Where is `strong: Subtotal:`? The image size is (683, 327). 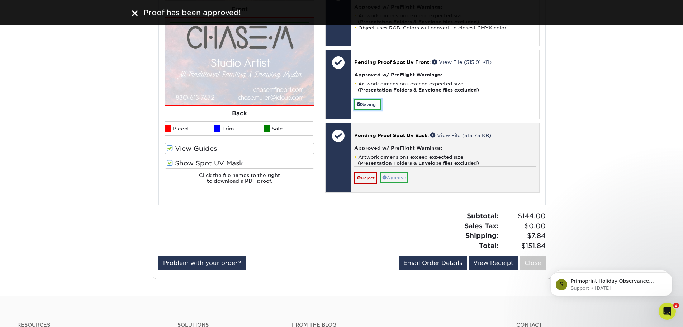
strong: Subtotal: is located at coordinates (483, 215).